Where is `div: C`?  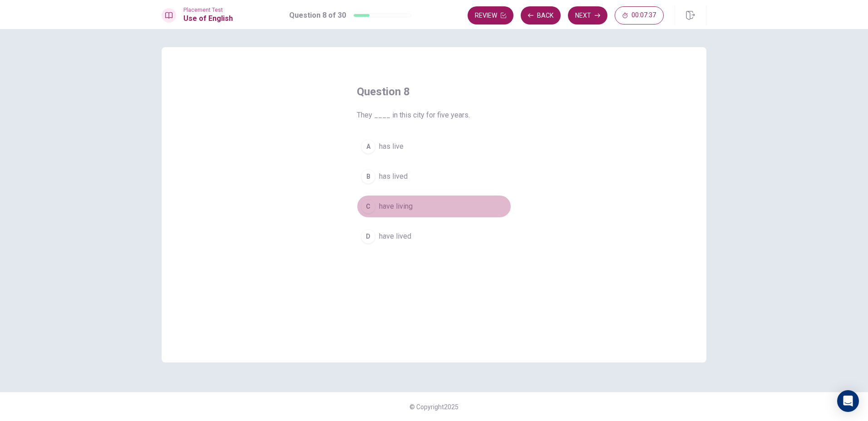
div: C is located at coordinates (368, 206).